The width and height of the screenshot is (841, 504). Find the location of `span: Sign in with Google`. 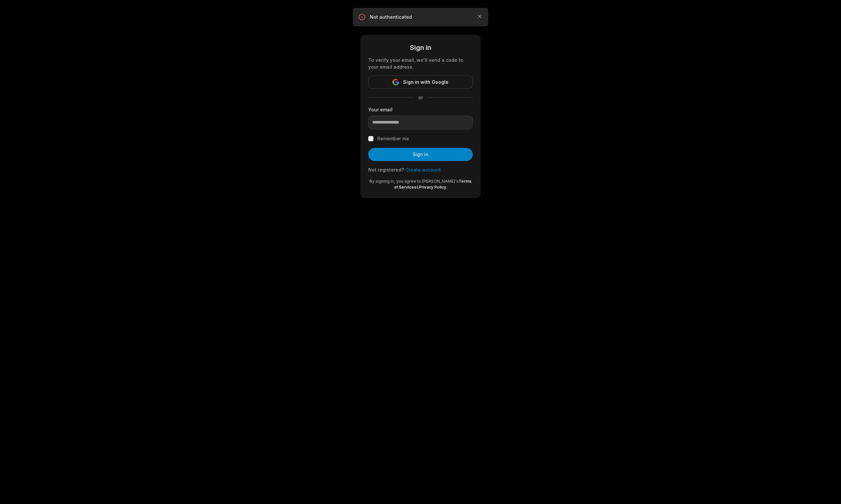

span: Sign in with Google is located at coordinates (426, 82).